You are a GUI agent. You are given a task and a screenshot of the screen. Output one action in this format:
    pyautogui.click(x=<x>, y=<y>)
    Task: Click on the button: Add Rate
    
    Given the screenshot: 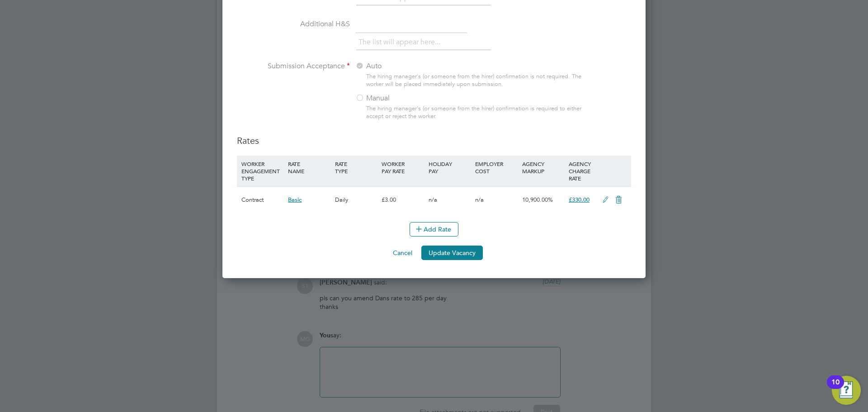 What is the action you would take?
    pyautogui.click(x=434, y=229)
    